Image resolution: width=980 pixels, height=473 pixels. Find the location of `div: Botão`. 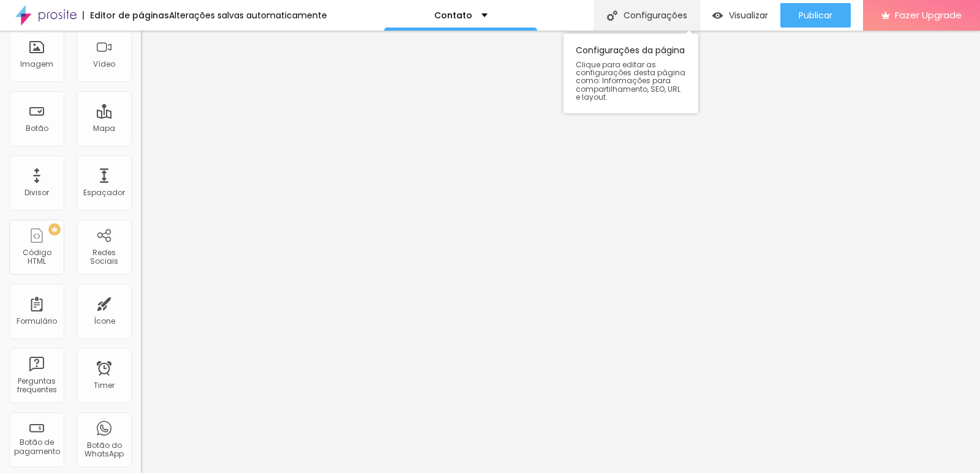

div: Botão is located at coordinates (37, 128).